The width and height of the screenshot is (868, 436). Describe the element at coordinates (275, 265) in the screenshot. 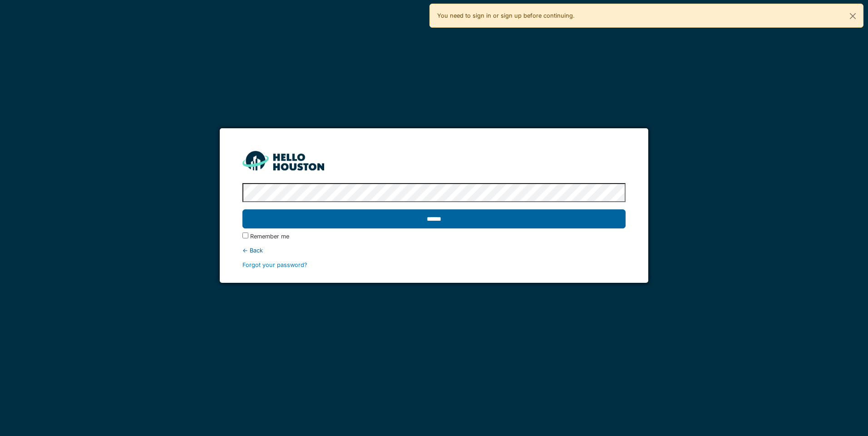

I see `a: Forgot your password?` at that location.